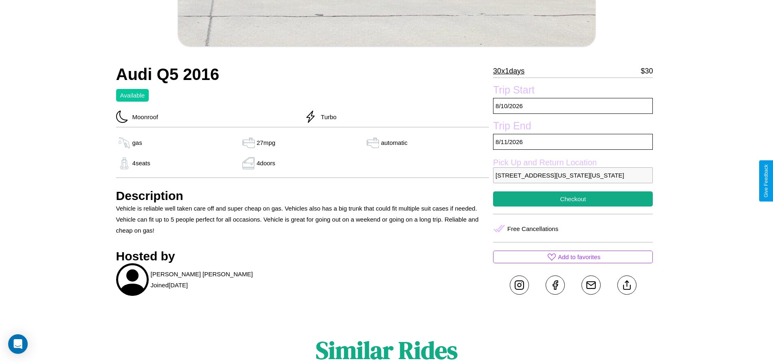  I want to click on p: 4 doors, so click(266, 163).